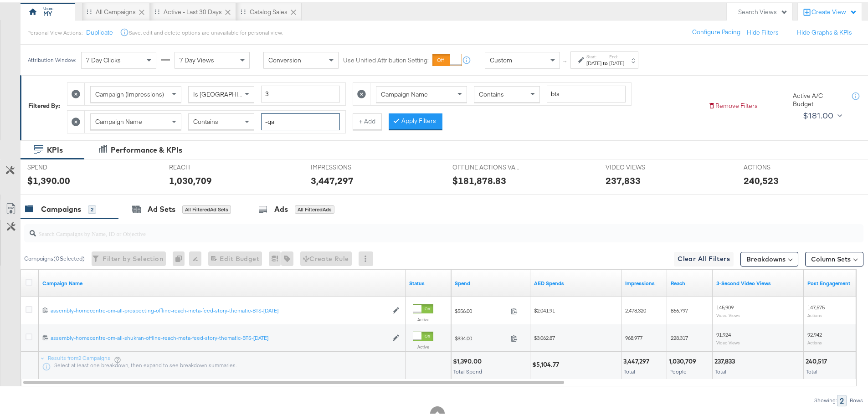 The width and height of the screenshot is (868, 415). Describe the element at coordinates (285, 58) in the screenshot. I see `span: Conversion` at that location.